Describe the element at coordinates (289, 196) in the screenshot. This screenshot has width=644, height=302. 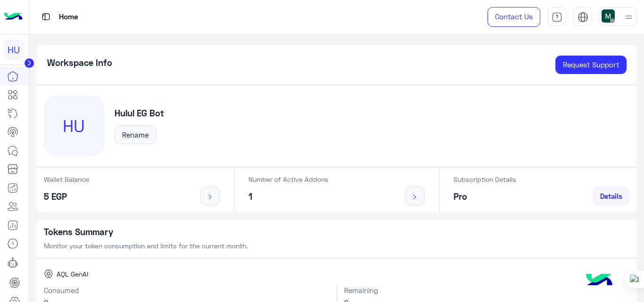
I see `h5: 1` at that location.